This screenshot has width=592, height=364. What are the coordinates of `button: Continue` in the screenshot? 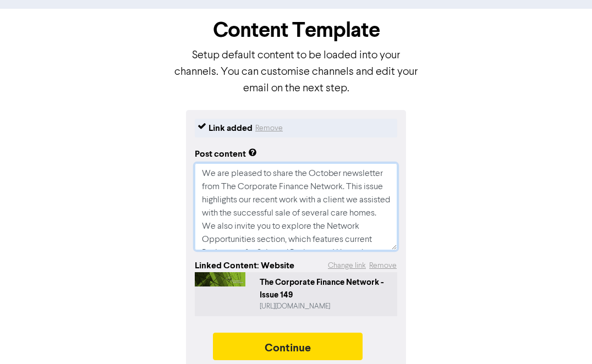 It's located at (287, 346).